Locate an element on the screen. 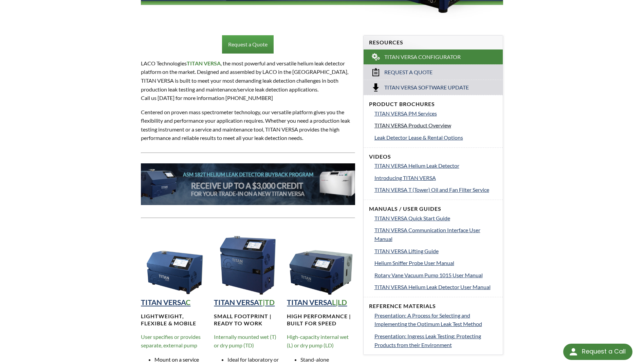 The image size is (644, 364). span: TITAN VERSA Product Overview is located at coordinates (413, 125).